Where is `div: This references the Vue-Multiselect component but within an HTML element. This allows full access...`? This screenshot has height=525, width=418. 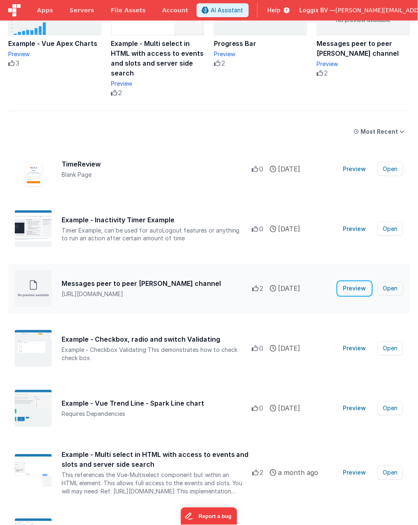 div: This references the Vue-Multiselect component but within an HTML element. This allows full access... is located at coordinates (157, 484).